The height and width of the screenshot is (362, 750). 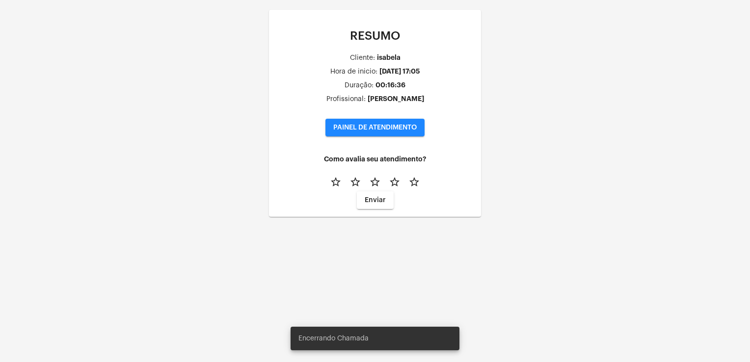 What do you see at coordinates (375, 200) in the screenshot?
I see `span: Enviar` at bounding box center [375, 200].